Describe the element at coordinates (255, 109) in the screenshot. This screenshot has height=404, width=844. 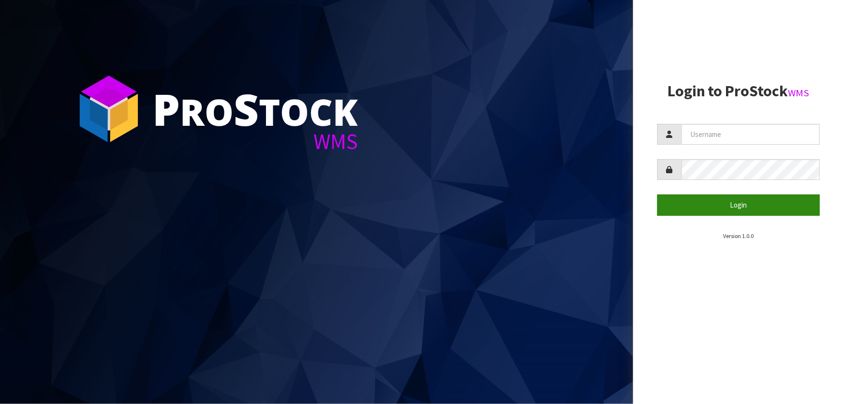
I see `div: ro tock` at that location.